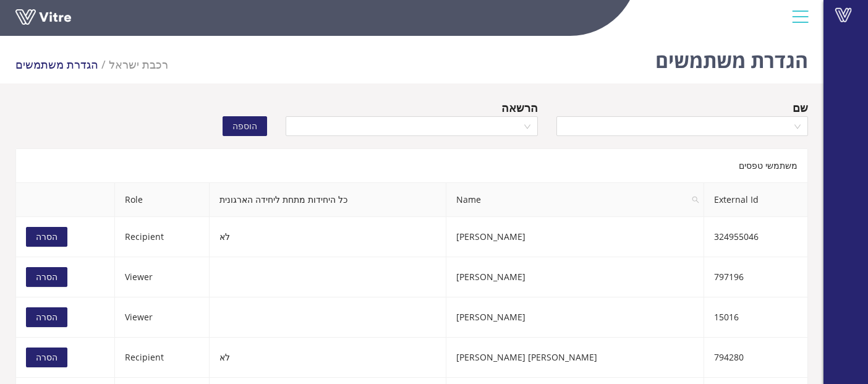  What do you see at coordinates (575, 200) in the screenshot?
I see `span: Name` at bounding box center [575, 200].